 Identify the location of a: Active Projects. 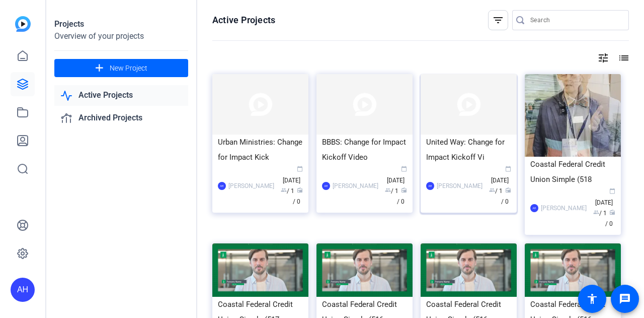
(121, 95).